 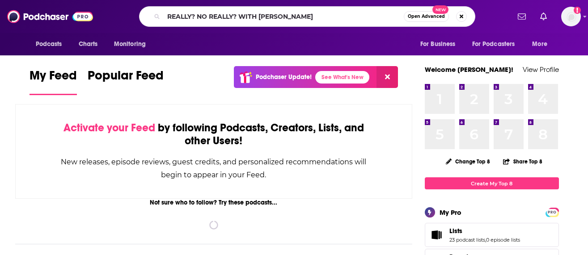 What do you see at coordinates (53, 81) in the screenshot?
I see `a: My Feed` at bounding box center [53, 81].